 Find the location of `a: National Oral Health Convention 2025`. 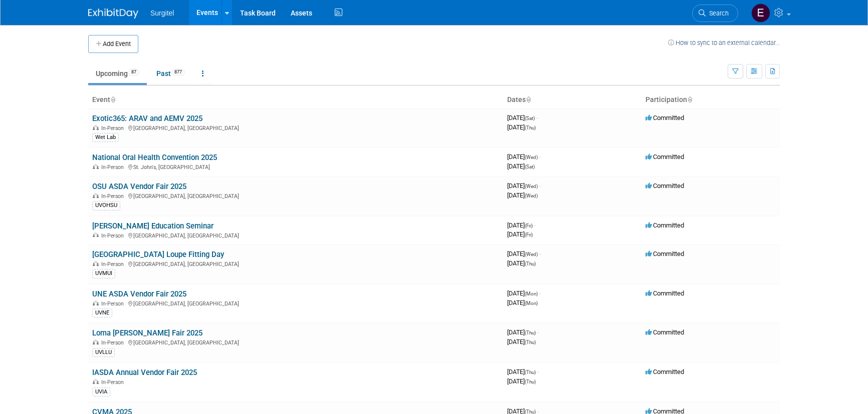

a: National Oral Health Convention 2025 is located at coordinates (154, 158).